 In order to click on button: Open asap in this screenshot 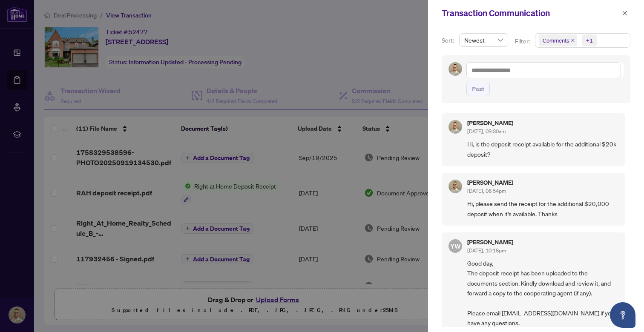, I will do `click(622, 315)`.